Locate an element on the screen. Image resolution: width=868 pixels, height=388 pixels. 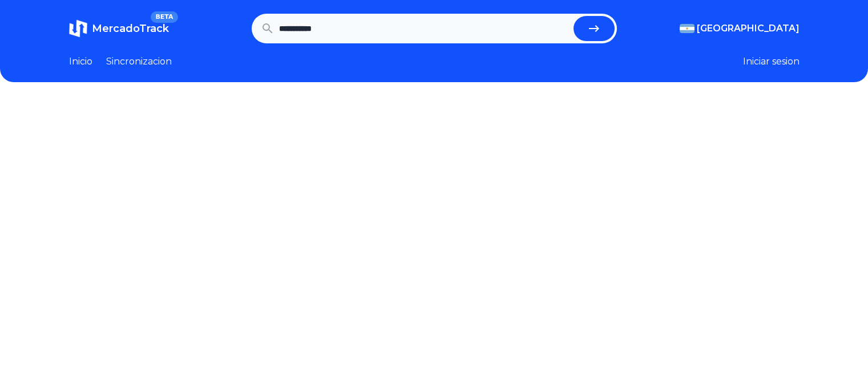
a: Sincronizacion is located at coordinates (139, 61).